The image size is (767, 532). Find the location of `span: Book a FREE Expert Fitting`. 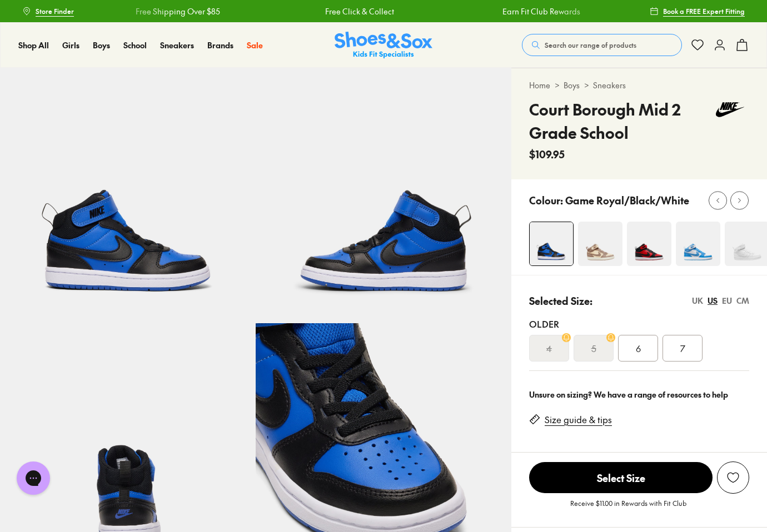

span: Book a FREE Expert Fitting is located at coordinates (704, 11).